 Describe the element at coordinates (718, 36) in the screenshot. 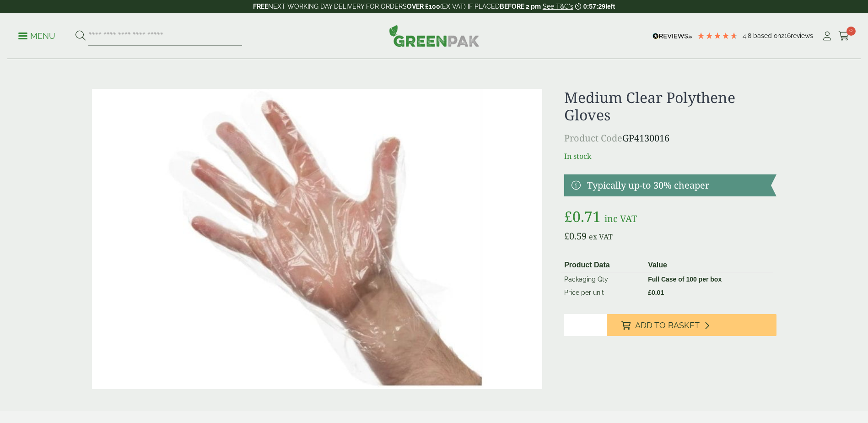

I see `div: 4.79 Stars` at that location.